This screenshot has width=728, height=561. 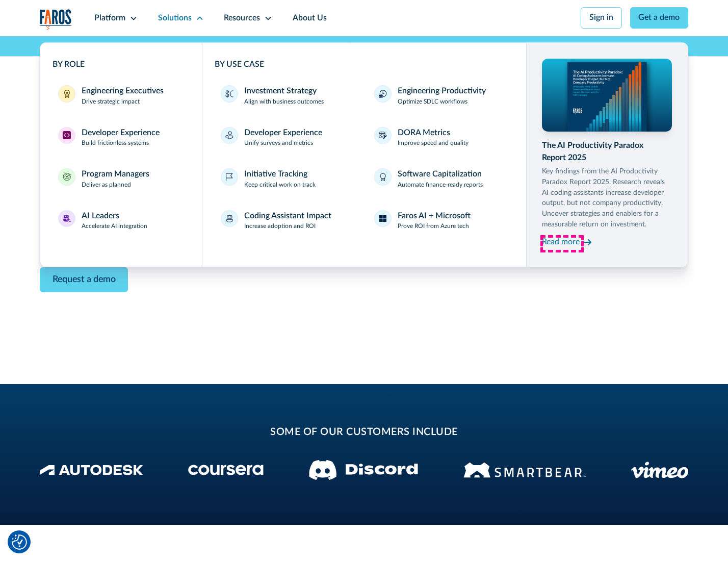 I want to click on img: Logo of the analytics and reporting company Faros., so click(x=56, y=19).